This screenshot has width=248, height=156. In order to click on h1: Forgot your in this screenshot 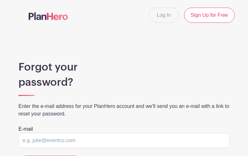, I will do `click(124, 67)`.